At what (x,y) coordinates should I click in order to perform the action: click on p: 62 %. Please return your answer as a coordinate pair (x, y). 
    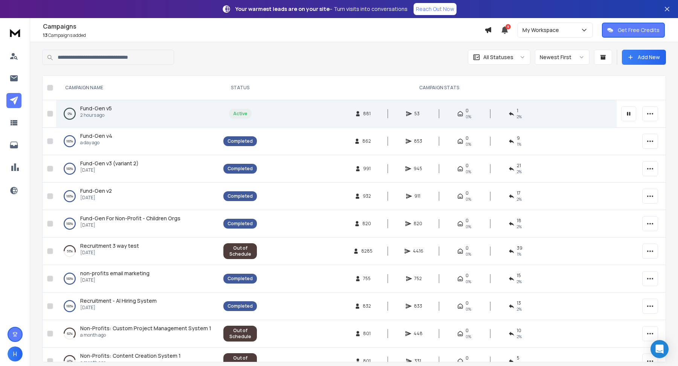
    Looking at the image, I should click on (70, 334).